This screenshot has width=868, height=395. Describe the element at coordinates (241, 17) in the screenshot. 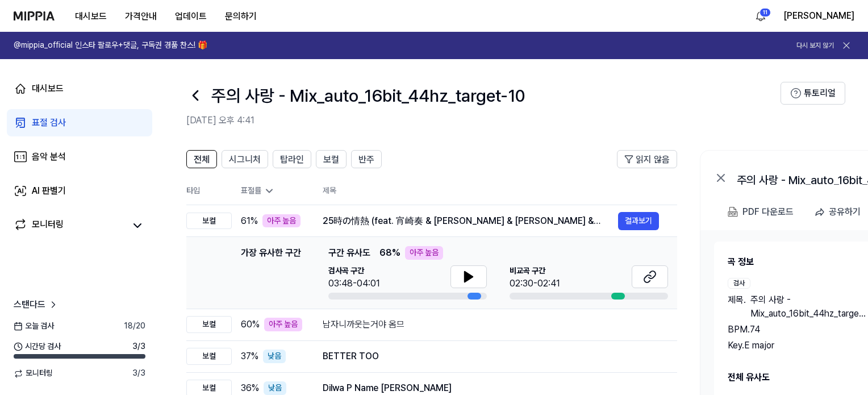

I see `a: 문의하기` at that location.